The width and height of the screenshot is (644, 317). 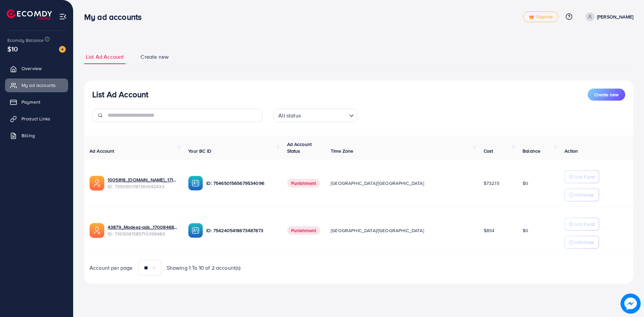 What do you see at coordinates (29, 14) in the screenshot?
I see `a: logo` at bounding box center [29, 14].